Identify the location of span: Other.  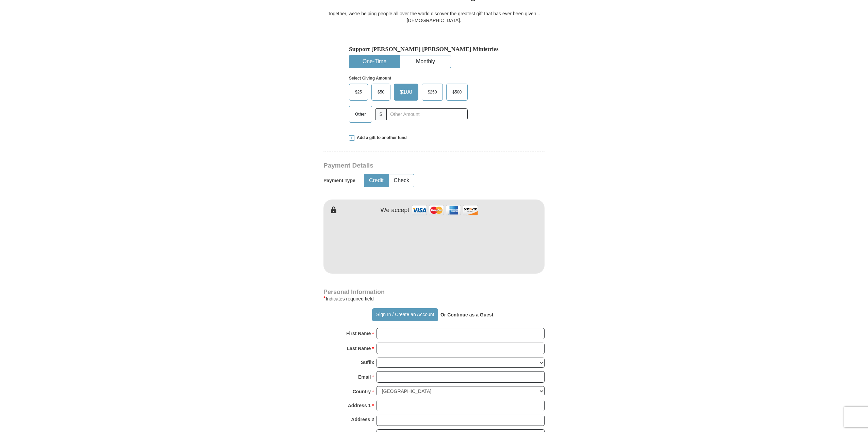
(360, 114).